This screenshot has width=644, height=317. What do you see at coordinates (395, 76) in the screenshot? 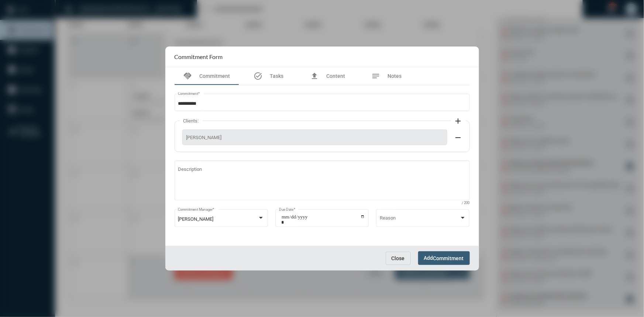
I see `span: Notes` at bounding box center [395, 76].